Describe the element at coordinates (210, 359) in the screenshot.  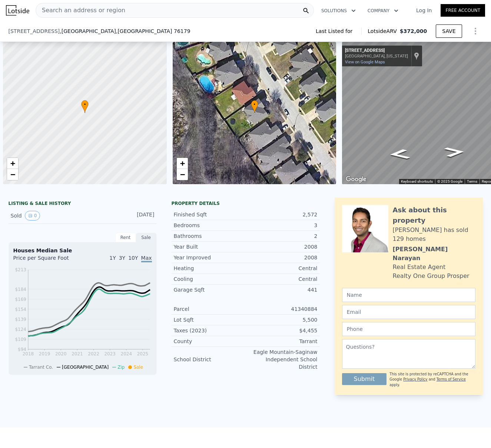
I see `div: School District` at that location.